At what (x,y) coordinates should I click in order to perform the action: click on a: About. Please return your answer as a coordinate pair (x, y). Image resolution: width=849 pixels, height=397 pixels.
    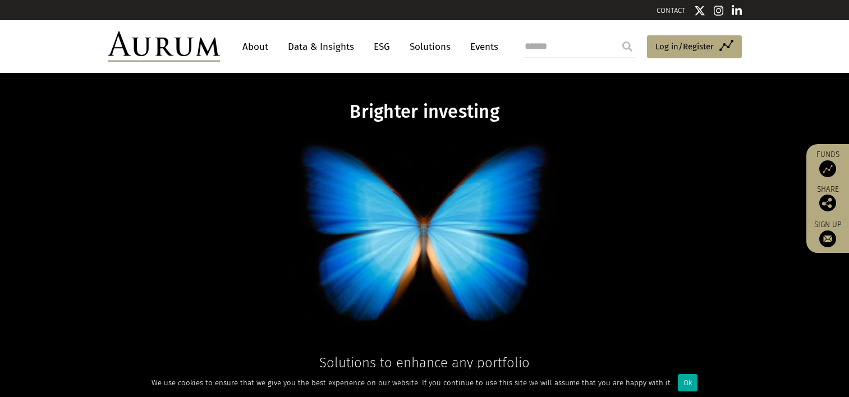
    Looking at the image, I should click on (255, 47).